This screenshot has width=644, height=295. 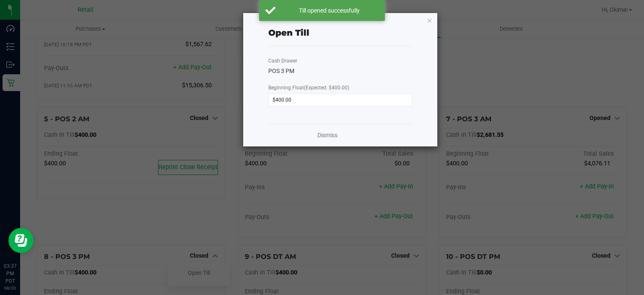 What do you see at coordinates (289, 33) in the screenshot?
I see `div: Open Till` at bounding box center [289, 33].